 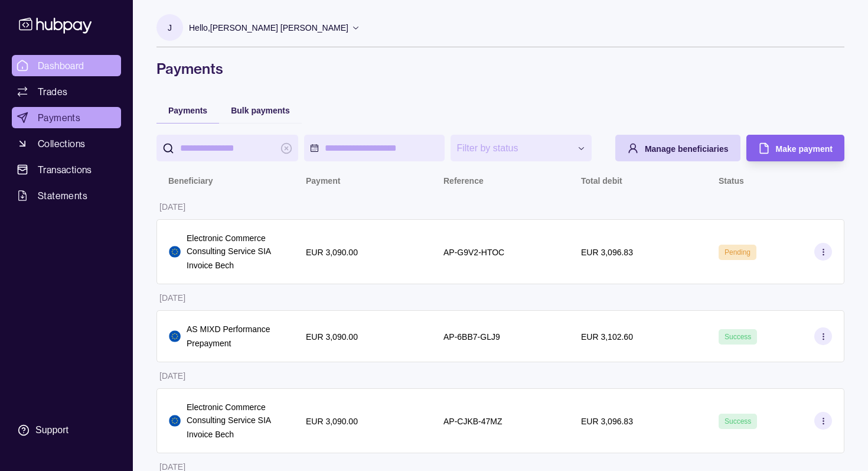 I want to click on p: Payment, so click(x=323, y=181).